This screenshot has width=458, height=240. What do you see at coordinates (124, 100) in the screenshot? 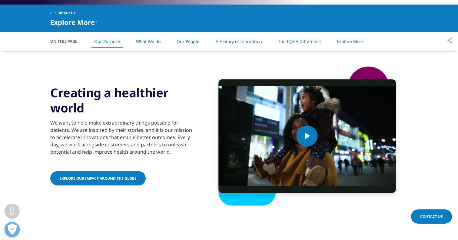
I see `h3: Creating a healthier world` at bounding box center [124, 100].